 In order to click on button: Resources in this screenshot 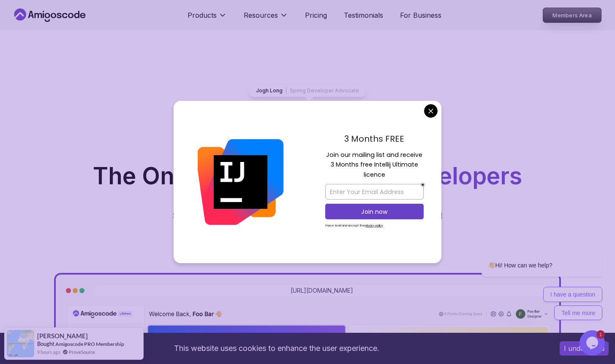, I will do `click(266, 19)`.